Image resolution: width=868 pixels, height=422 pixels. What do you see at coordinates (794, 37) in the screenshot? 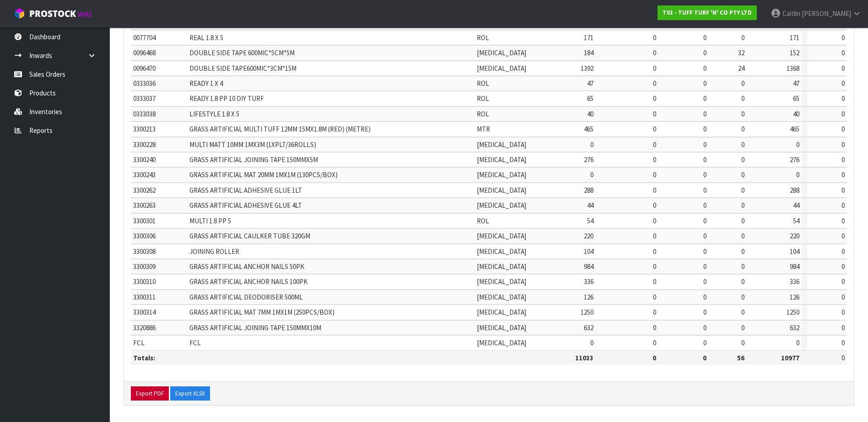
I see `span: 171` at bounding box center [794, 37].